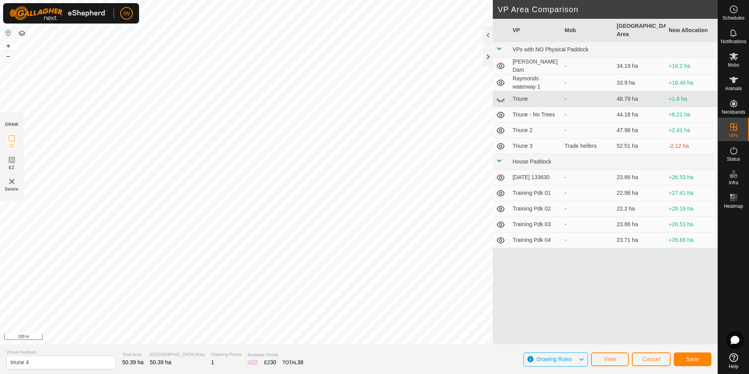 Image resolution: width=749 pixels, height=374 pixels. What do you see at coordinates (733, 206) in the screenshot?
I see `span: Heatmap` at bounding box center [733, 206].